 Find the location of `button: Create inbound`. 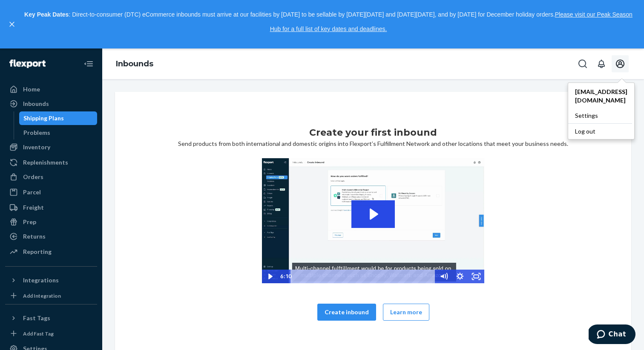

button: Create inbound is located at coordinates (347, 313).